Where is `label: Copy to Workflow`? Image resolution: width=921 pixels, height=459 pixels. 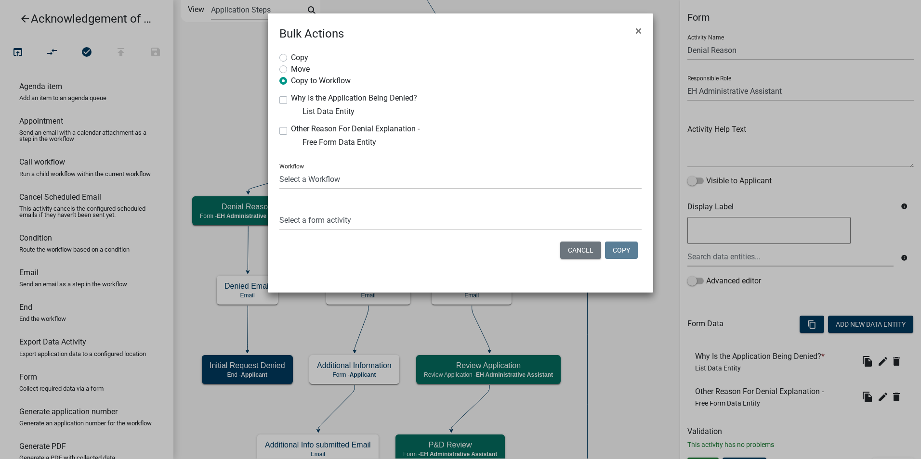
label: Copy to Workflow is located at coordinates (321, 80).